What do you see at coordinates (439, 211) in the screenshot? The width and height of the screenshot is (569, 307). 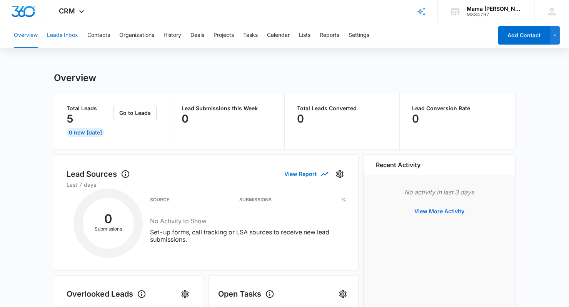 I see `button: View More Activity` at bounding box center [439, 211].